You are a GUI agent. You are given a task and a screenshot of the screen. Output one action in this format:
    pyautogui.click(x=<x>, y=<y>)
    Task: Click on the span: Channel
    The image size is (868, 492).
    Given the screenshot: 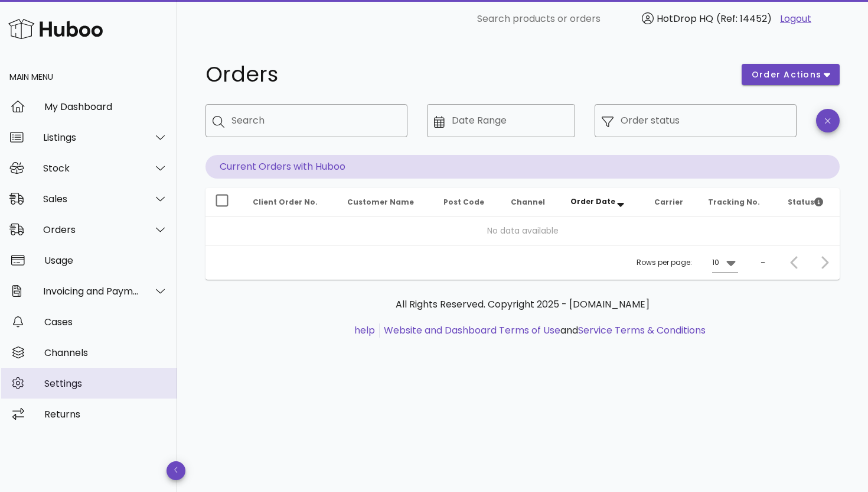 What is the action you would take?
    pyautogui.click(x=528, y=202)
    